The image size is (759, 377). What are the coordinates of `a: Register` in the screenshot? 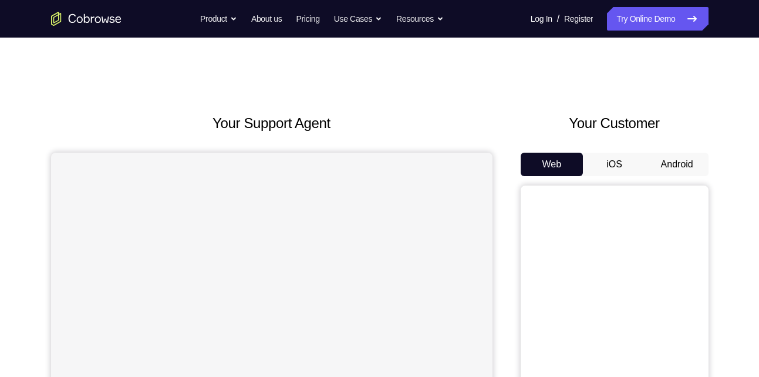 It's located at (579, 19).